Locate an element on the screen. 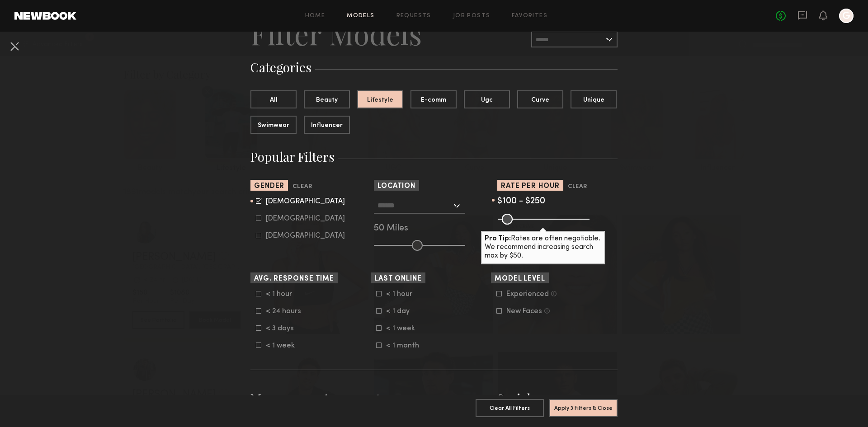  div: < 24 hours is located at coordinates (283, 312).